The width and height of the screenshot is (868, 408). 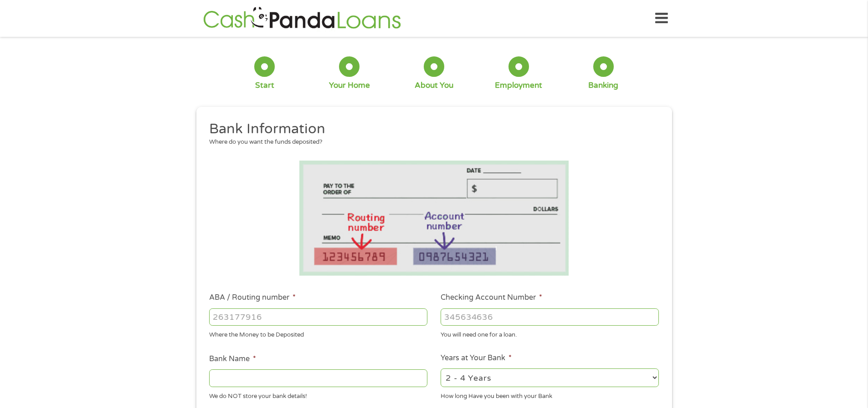 I want to click on label: Bank Name, so click(x=232, y=359).